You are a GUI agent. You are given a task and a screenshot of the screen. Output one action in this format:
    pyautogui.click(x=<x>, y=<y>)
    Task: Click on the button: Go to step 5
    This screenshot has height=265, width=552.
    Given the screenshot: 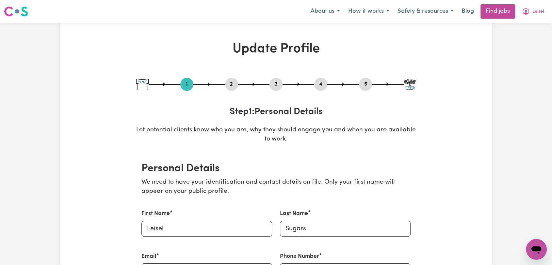 What is the action you would take?
    pyautogui.click(x=366, y=84)
    